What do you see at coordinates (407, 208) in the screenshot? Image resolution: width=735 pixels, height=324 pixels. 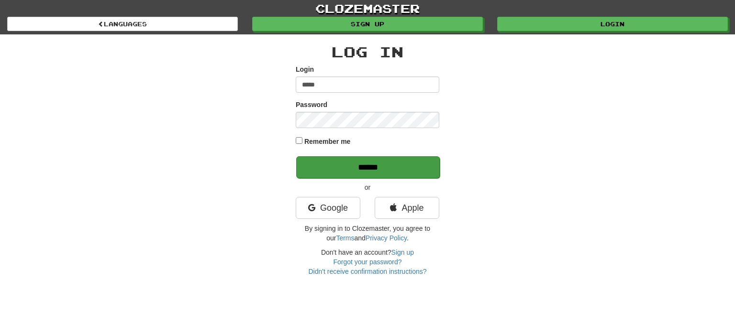 I see `a: Apple` at bounding box center [407, 208].